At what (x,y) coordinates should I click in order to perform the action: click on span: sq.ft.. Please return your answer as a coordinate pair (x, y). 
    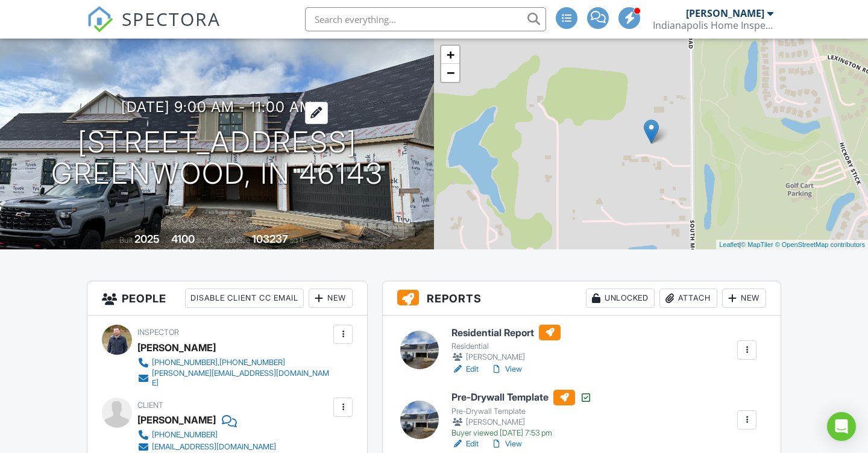
    Looking at the image, I should click on (297, 240).